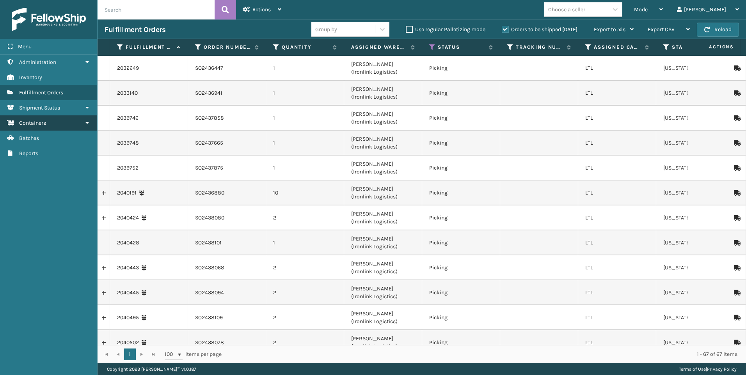  What do you see at coordinates (227, 118) in the screenshot?
I see `td: SO2437858` at bounding box center [227, 118].